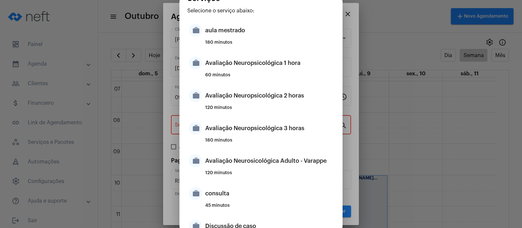  What do you see at coordinates (269, 128) in the screenshot?
I see `div: Avaliação Neuropsicológica 3 horas` at bounding box center [269, 128].